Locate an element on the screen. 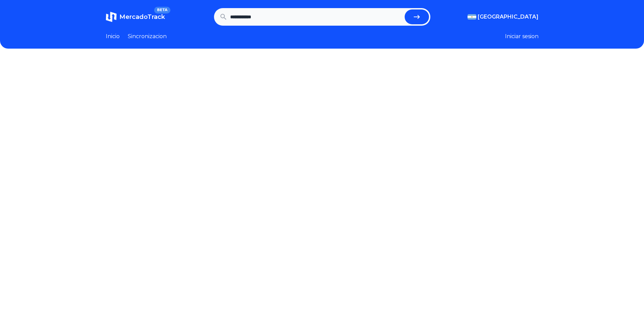  a: Sincronizacion is located at coordinates (147, 37).